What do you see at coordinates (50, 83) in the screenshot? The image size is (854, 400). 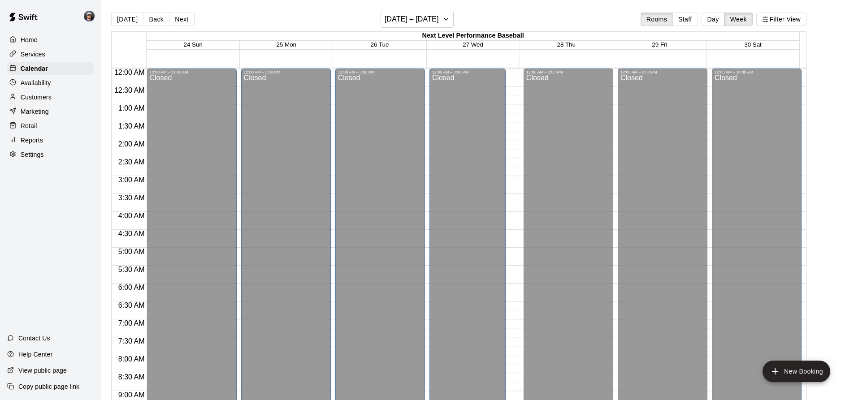 I see `div: Availability` at bounding box center [50, 83].